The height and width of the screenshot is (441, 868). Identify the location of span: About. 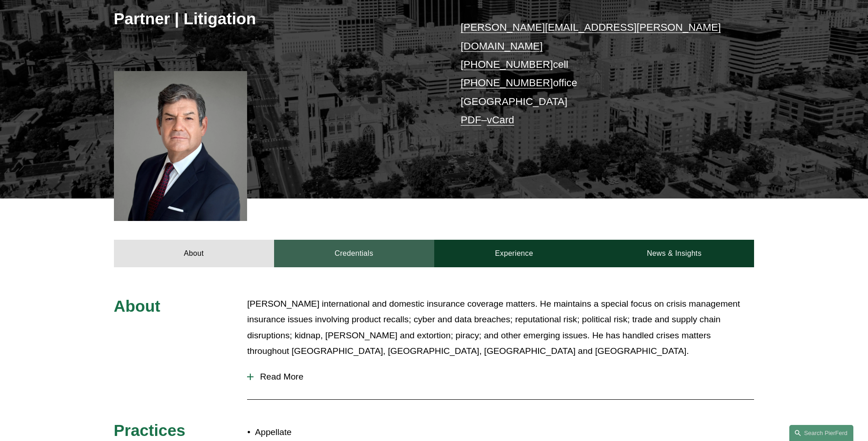
(137, 305).